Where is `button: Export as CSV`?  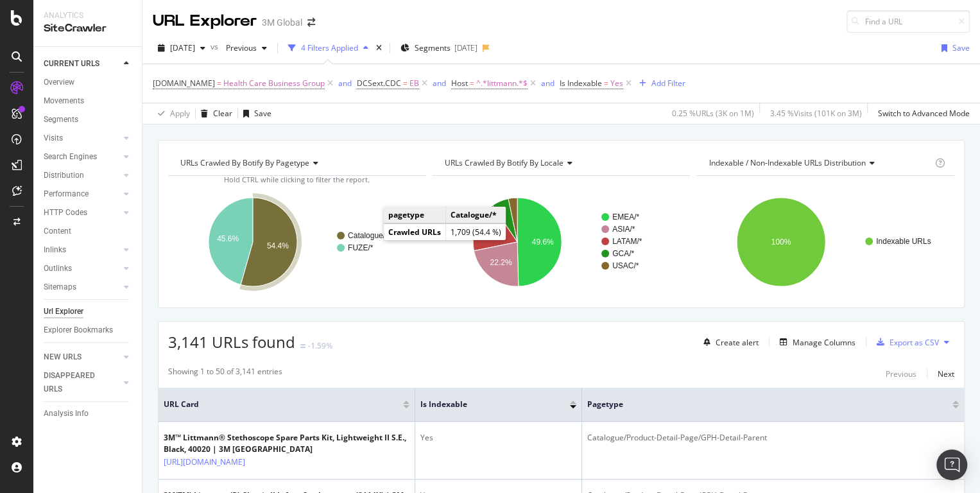
button: Export as CSV is located at coordinates (905, 342).